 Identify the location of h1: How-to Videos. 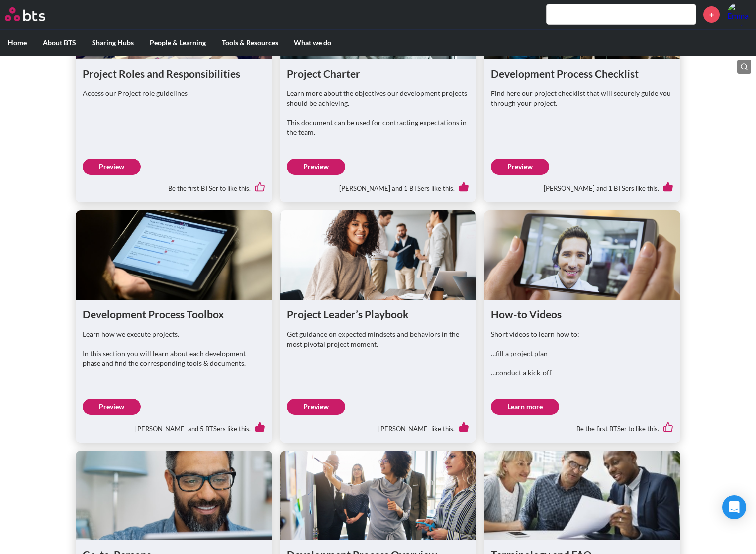
(582, 314).